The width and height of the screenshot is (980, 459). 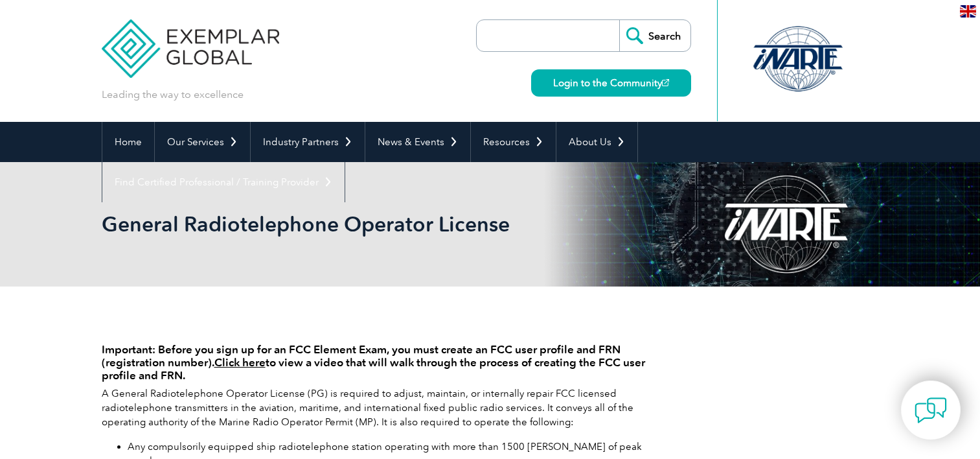 I want to click on a: News & Events, so click(x=418, y=142).